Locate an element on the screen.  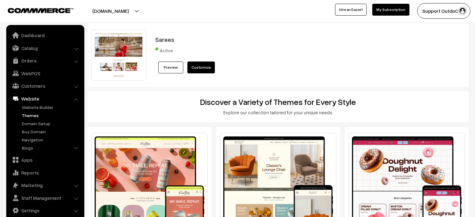
a: Preview is located at coordinates (171, 67).